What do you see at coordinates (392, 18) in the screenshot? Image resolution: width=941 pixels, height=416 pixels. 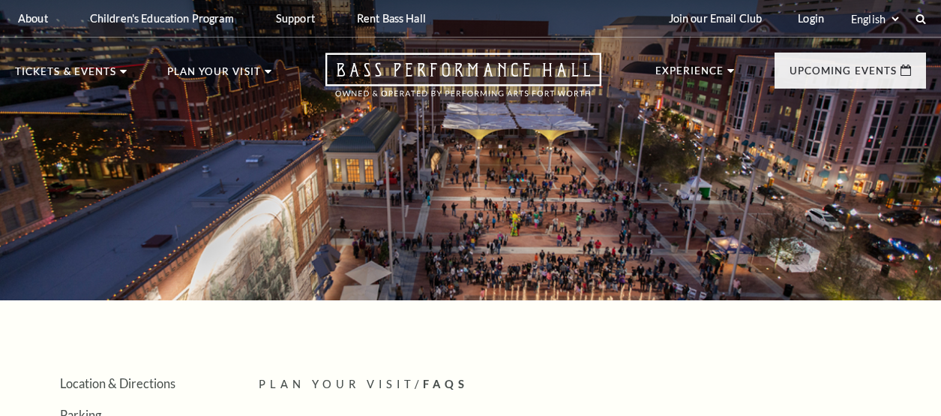 I see `p: Rent Bass Hall` at bounding box center [392, 18].